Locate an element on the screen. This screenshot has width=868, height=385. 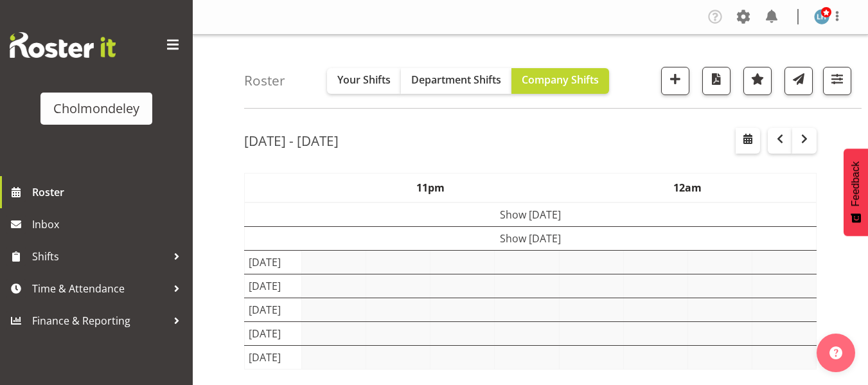
button: Select a specific date within the roster. is located at coordinates (748, 141).